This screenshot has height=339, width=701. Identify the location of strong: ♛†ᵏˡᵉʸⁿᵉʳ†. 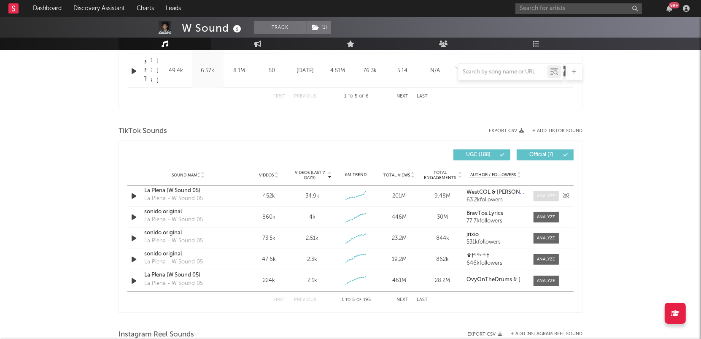
(478, 255).